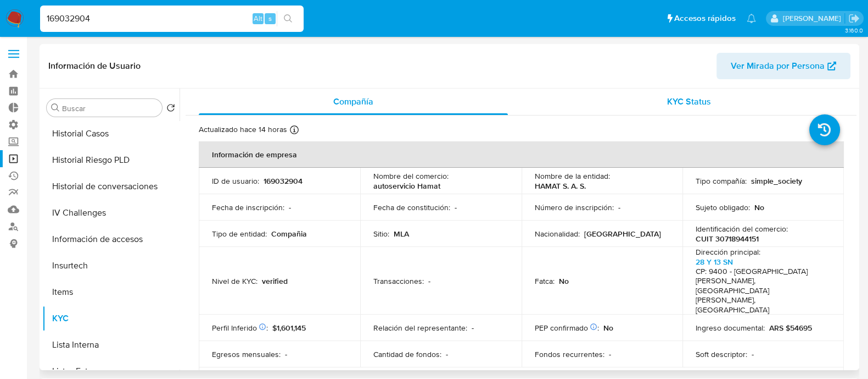  Describe the element at coordinates (248, 207) in the screenshot. I see `p: Fecha de inscripción :` at that location.